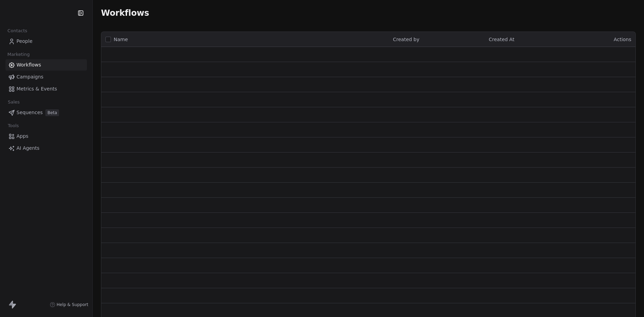 The image size is (644, 317). Describe the element at coordinates (18, 55) in the screenshot. I see `span: Marketing` at that location.